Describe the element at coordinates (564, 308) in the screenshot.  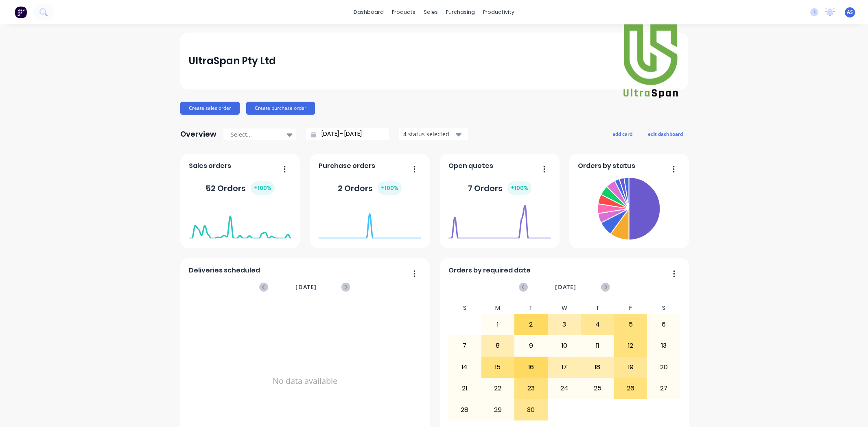
I see `div: W` at that location.